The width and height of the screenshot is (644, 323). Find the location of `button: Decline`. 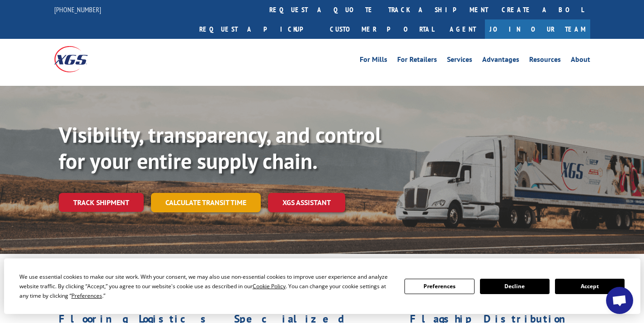

button: Decline is located at coordinates (515, 287).